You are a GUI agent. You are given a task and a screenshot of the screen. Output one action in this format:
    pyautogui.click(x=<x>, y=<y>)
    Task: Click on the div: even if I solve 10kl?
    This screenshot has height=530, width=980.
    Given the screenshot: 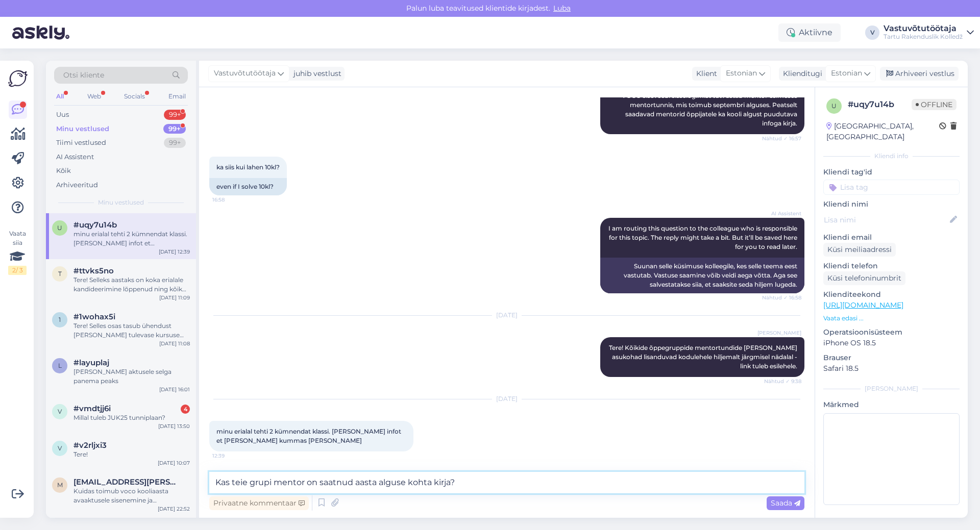 What is the action you would take?
    pyautogui.click(x=248, y=187)
    